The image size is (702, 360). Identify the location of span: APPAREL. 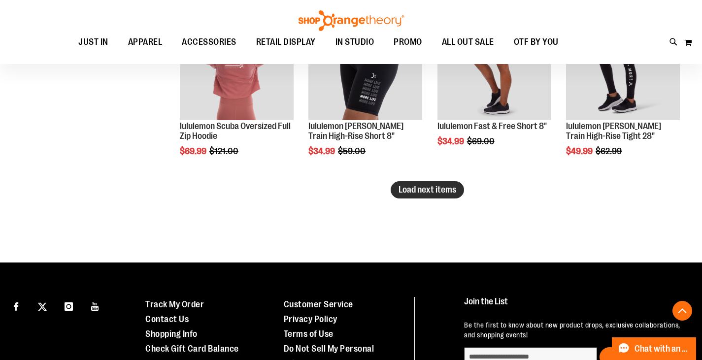
(145, 42).